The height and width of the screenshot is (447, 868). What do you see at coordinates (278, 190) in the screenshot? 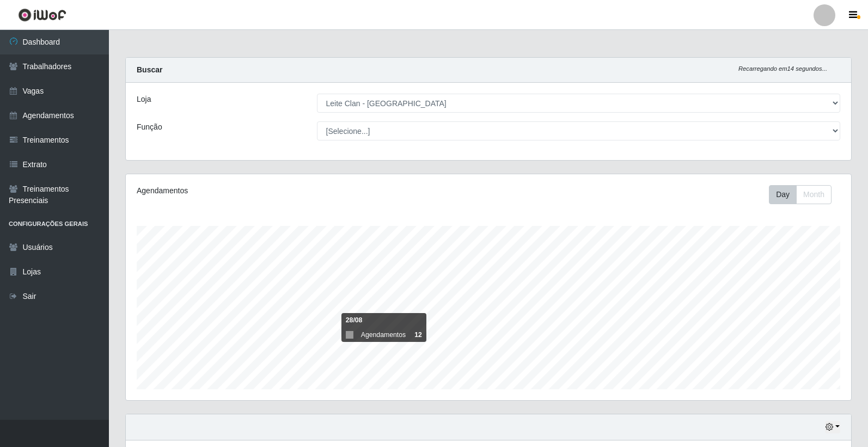
I see `div: Agendamentos` at bounding box center [278, 190].